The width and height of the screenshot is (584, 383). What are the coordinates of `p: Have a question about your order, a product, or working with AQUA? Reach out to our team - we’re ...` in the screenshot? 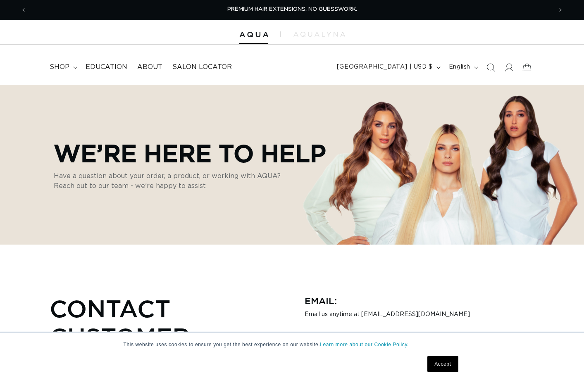 It's located at (174, 181).